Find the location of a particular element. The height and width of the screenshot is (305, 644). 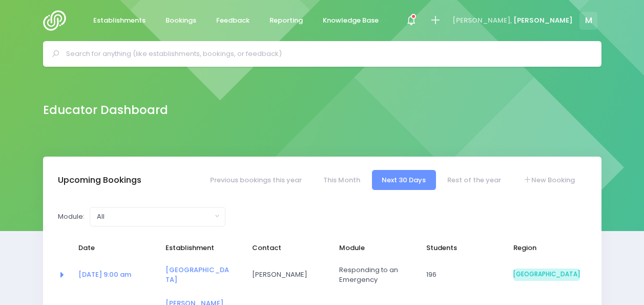

a: Feedback is located at coordinates (233, 21).